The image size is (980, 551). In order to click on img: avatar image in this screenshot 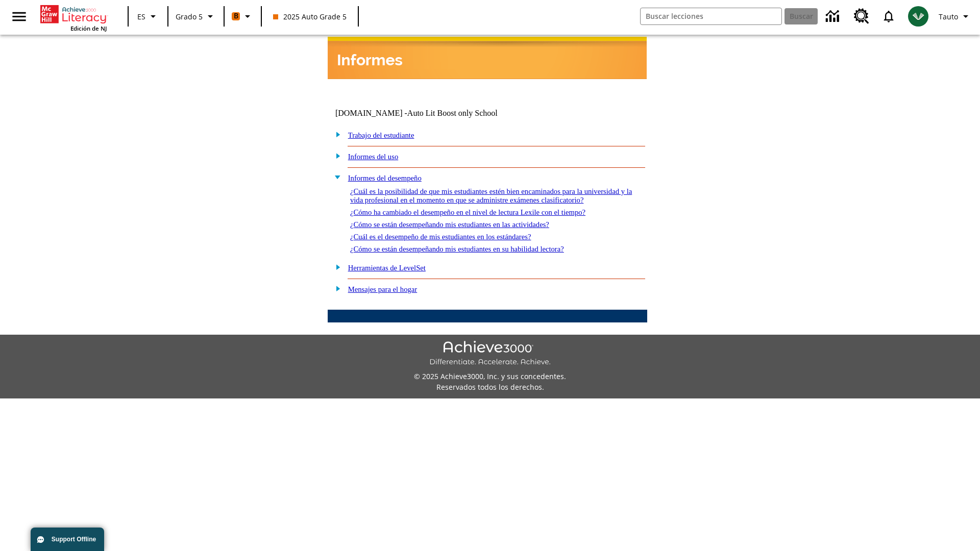, I will do `click(918, 16)`.